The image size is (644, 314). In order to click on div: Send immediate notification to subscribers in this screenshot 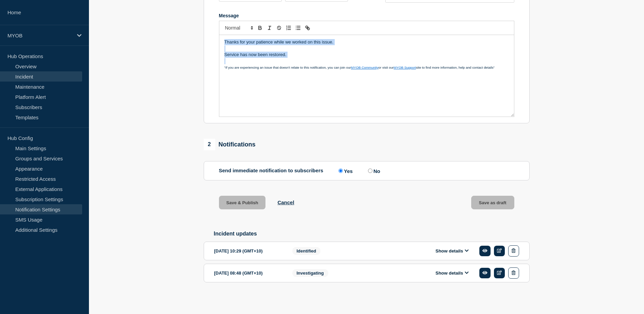, I will do `click(367, 170)`.